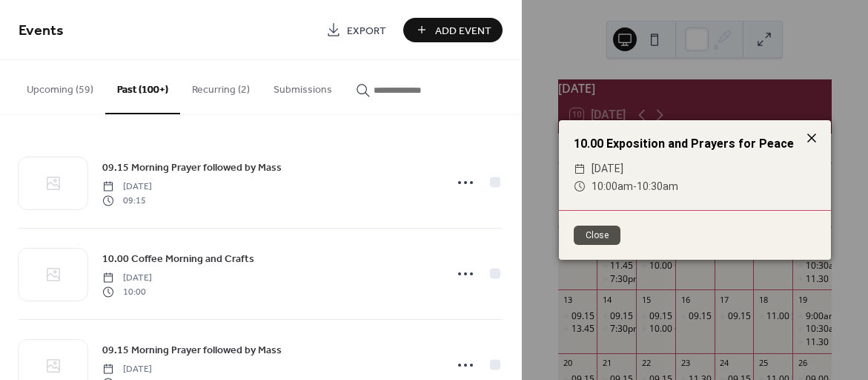 The image size is (868, 380). Describe the element at coordinates (127, 291) in the screenshot. I see `span: 10:00` at that location.